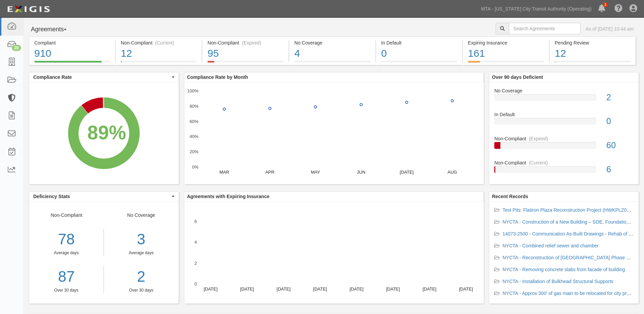 The height and width of the screenshot is (314, 644). I want to click on div: 78, so click(66, 239).